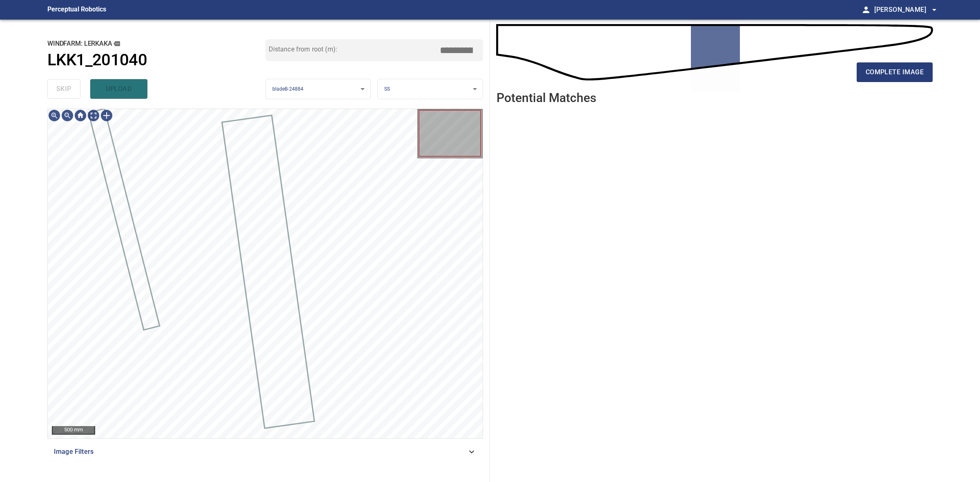 The image size is (980, 482). What do you see at coordinates (107, 116) in the screenshot?
I see `div: Toggle selection` at bounding box center [107, 116].